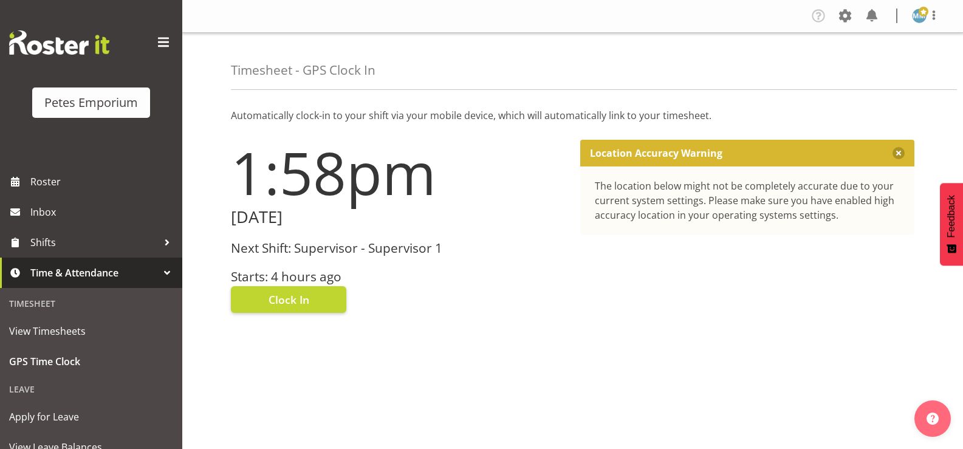 This screenshot has height=449, width=963. I want to click on div: Leave, so click(91, 389).